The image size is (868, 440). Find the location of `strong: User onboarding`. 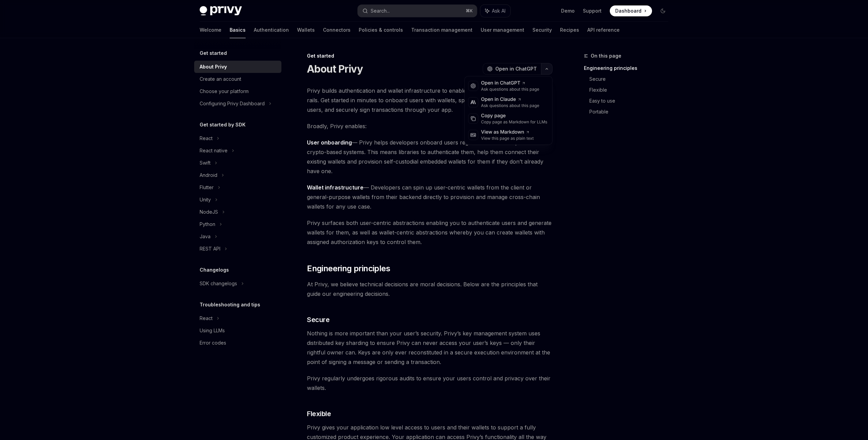

strong: User onboarding is located at coordinates (330, 143).